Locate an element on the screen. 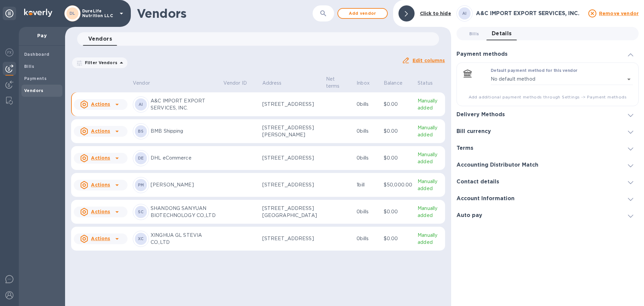  h3: Contact details is located at coordinates (478, 182).